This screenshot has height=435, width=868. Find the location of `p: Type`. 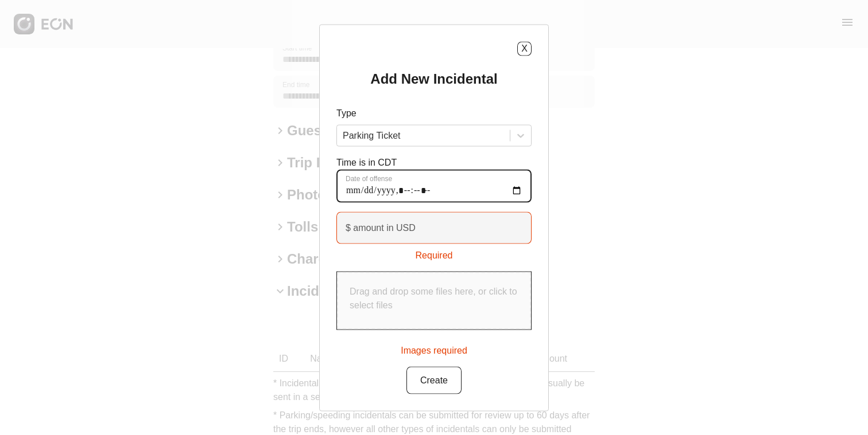

p: Type is located at coordinates (434, 113).